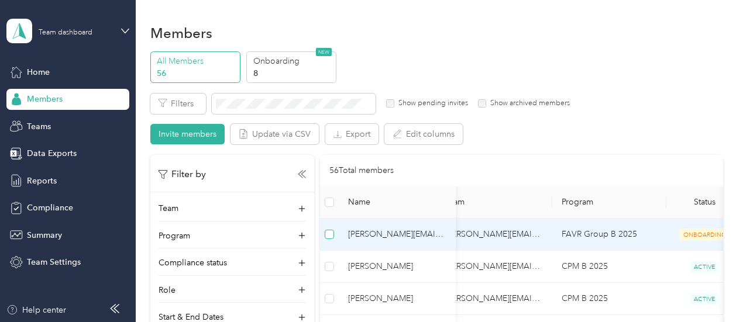 The image size is (743, 322). I want to click on th: Team, so click(494, 202).